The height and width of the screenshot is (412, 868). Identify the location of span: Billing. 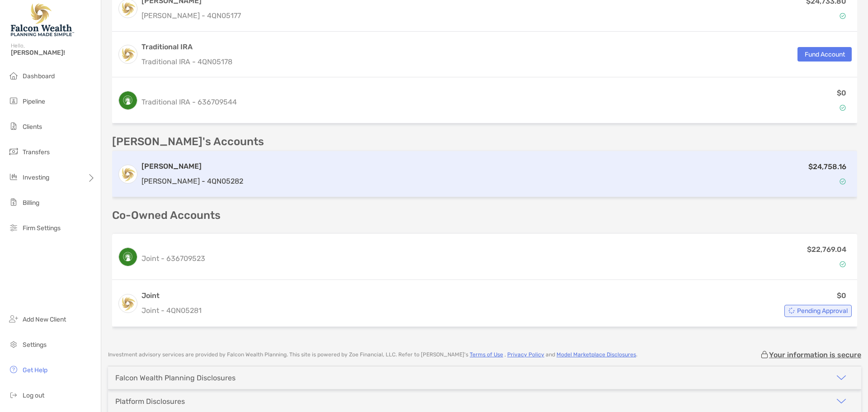
(31, 203).